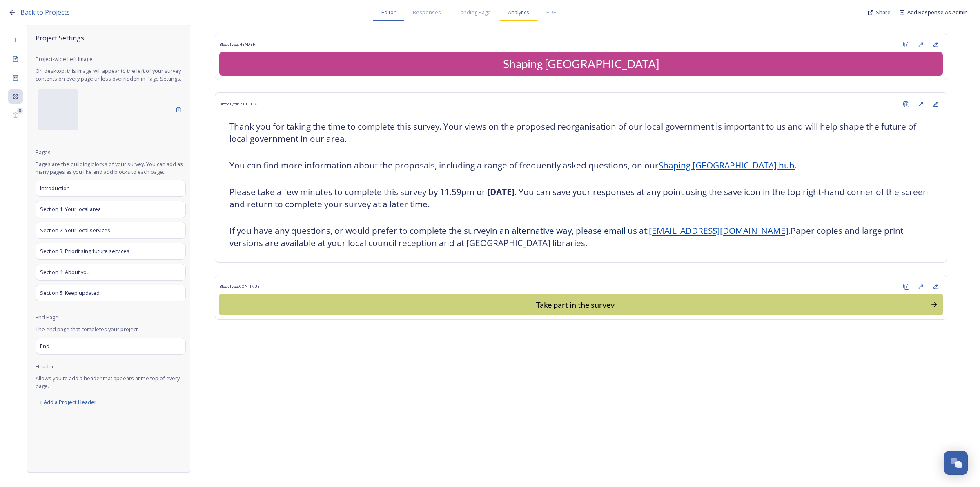 Image resolution: width=980 pixels, height=487 pixels. I want to click on span: Header, so click(44, 366).